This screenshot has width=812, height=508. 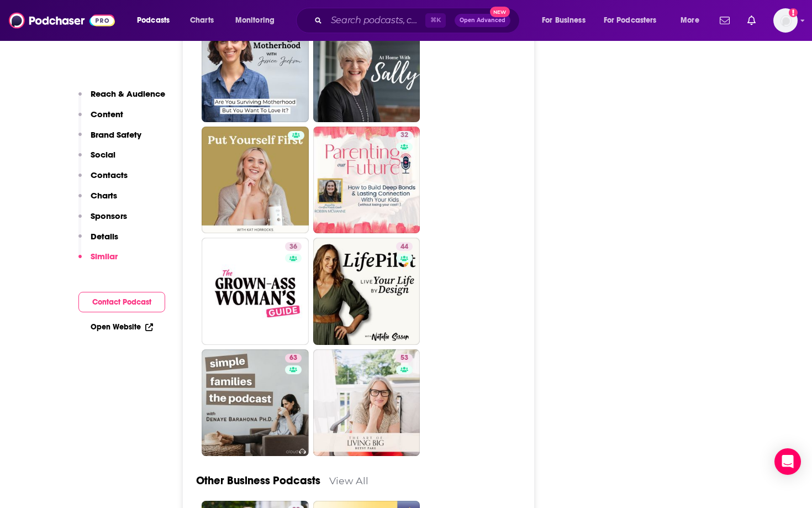 What do you see at coordinates (258, 480) in the screenshot?
I see `a: Other Business Podcasts` at bounding box center [258, 480].